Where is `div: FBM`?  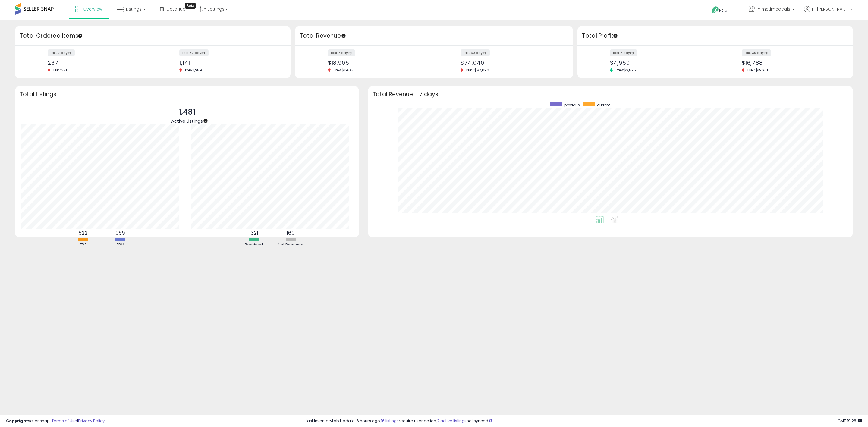 div: FBM is located at coordinates (120, 245).